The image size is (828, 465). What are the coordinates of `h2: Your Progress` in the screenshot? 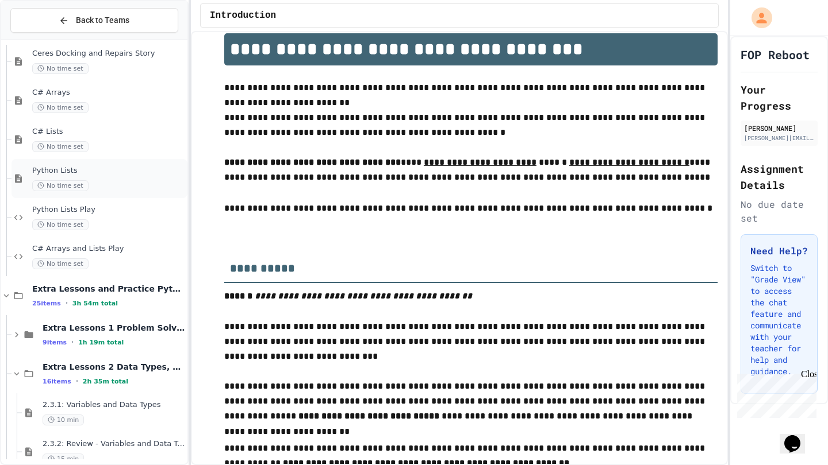 It's located at (779, 98).